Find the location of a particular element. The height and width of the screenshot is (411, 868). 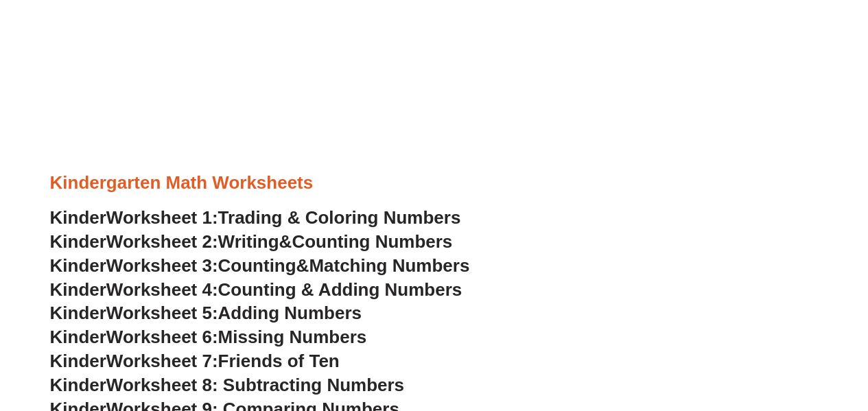

span: Writing is located at coordinates (248, 241).